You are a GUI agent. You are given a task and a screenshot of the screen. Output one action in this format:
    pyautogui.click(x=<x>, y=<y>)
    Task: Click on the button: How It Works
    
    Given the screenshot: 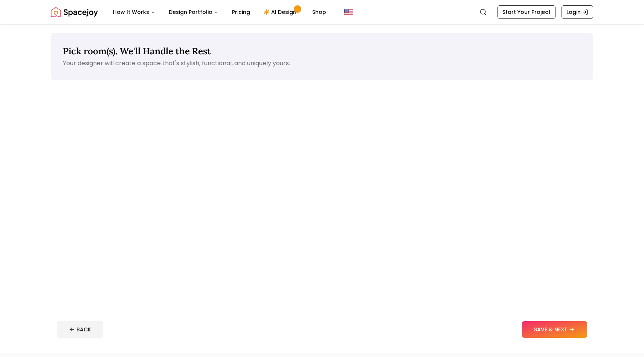 What is the action you would take?
    pyautogui.click(x=134, y=12)
    